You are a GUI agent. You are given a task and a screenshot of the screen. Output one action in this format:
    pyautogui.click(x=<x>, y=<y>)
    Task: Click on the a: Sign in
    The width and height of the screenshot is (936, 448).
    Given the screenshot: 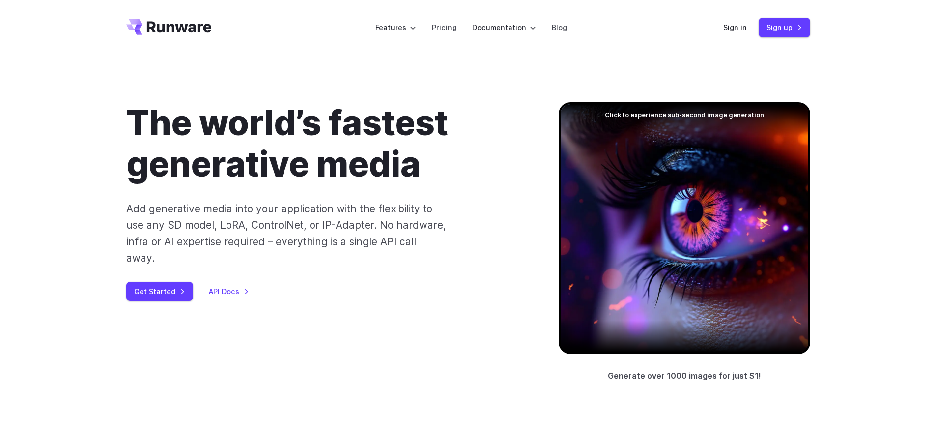 What is the action you would take?
    pyautogui.click(x=735, y=27)
    